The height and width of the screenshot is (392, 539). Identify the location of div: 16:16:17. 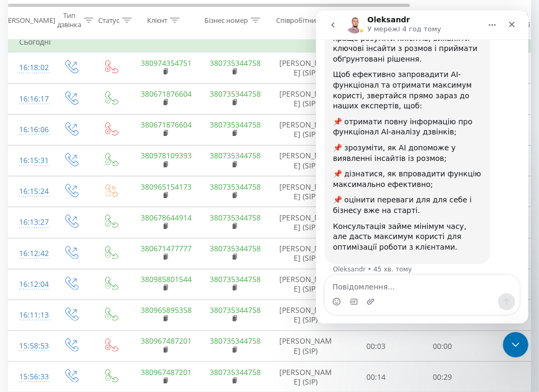
(30, 99).